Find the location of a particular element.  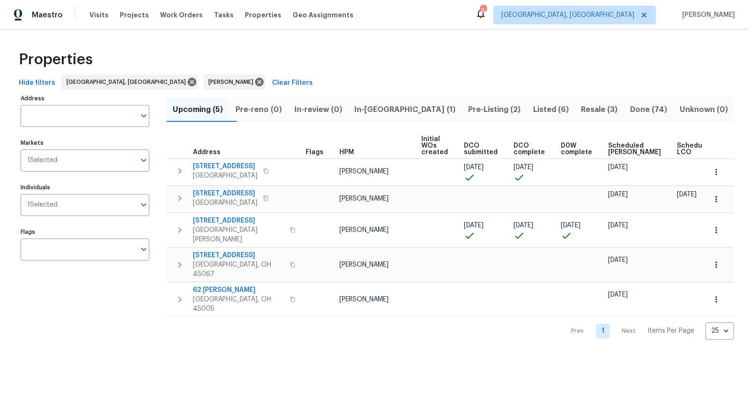

a: Goto page 1 is located at coordinates (603, 330).